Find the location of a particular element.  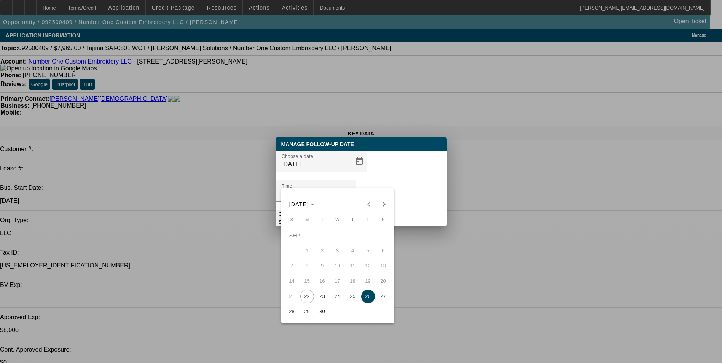

button: September 5, 2025 is located at coordinates (368, 251).